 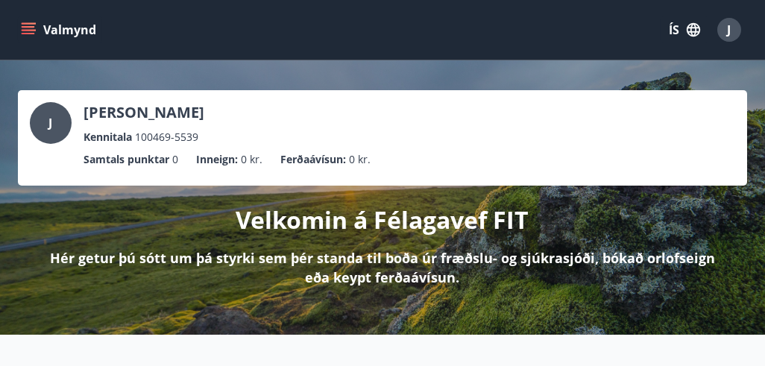 I want to click on p: Ferðaávísun :, so click(x=313, y=160).